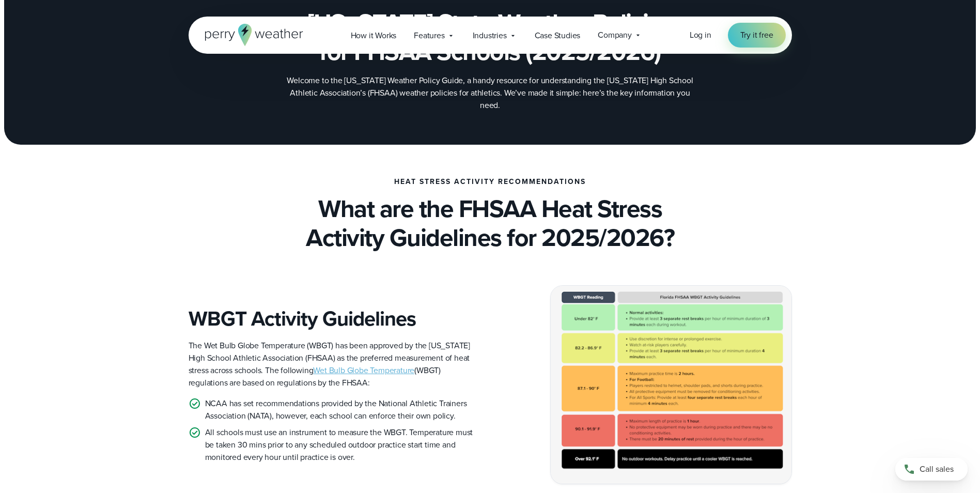 This screenshot has width=980, height=493. What do you see at coordinates (757, 35) in the screenshot?
I see `a: Try it free` at bounding box center [757, 35].